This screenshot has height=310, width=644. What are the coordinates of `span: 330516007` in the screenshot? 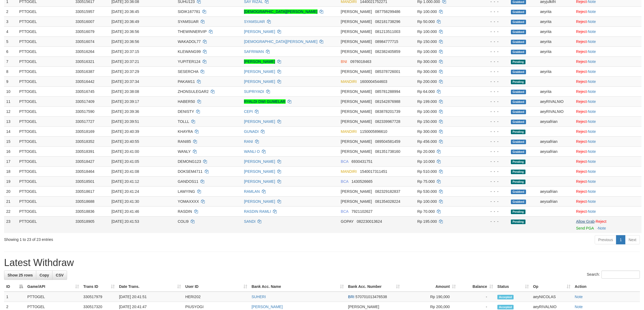 It's located at (85, 21).